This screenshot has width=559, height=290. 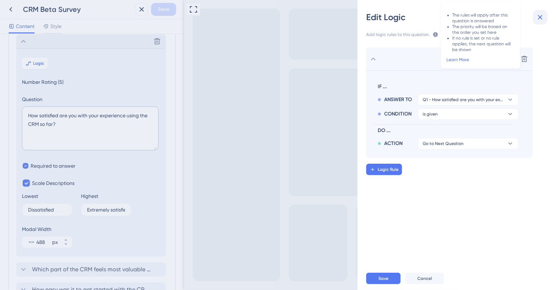 I want to click on div: Close survey, so click(x=166, y=10).